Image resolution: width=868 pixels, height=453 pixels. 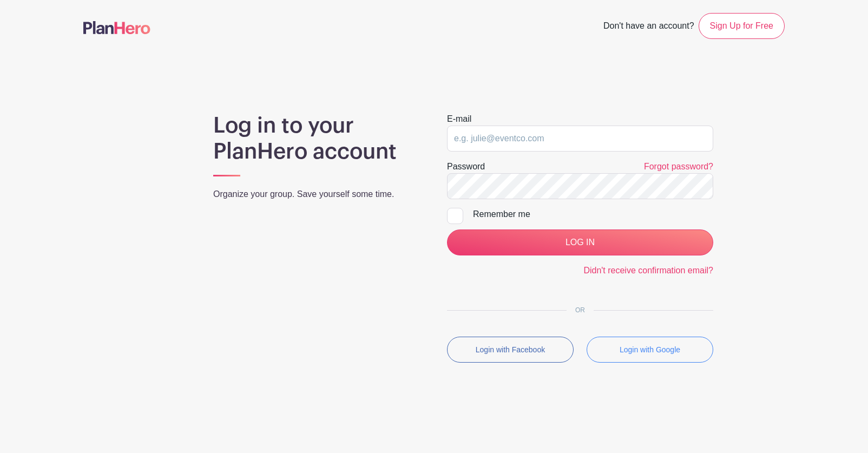 What do you see at coordinates (649, 27) in the screenshot?
I see `span: Don't have an account?` at bounding box center [649, 27].